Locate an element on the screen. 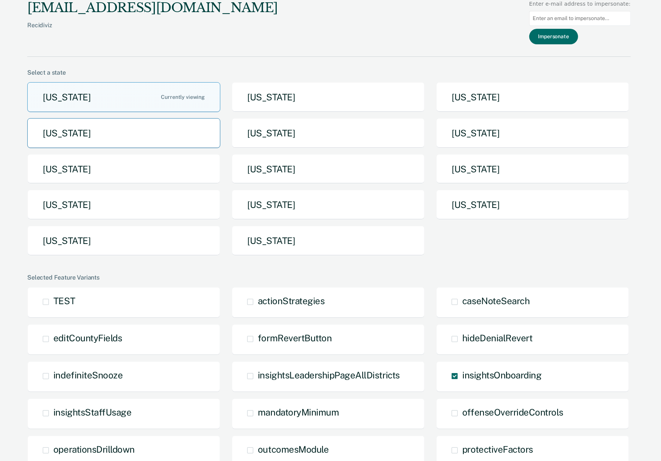 The image size is (661, 461). input: Enter an email to impersonate... is located at coordinates (580, 18).